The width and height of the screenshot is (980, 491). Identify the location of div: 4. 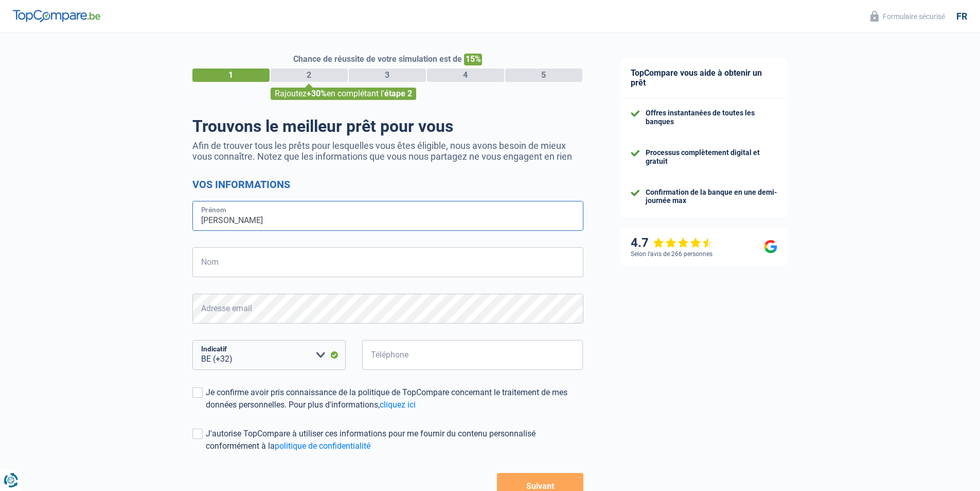
(466, 75).